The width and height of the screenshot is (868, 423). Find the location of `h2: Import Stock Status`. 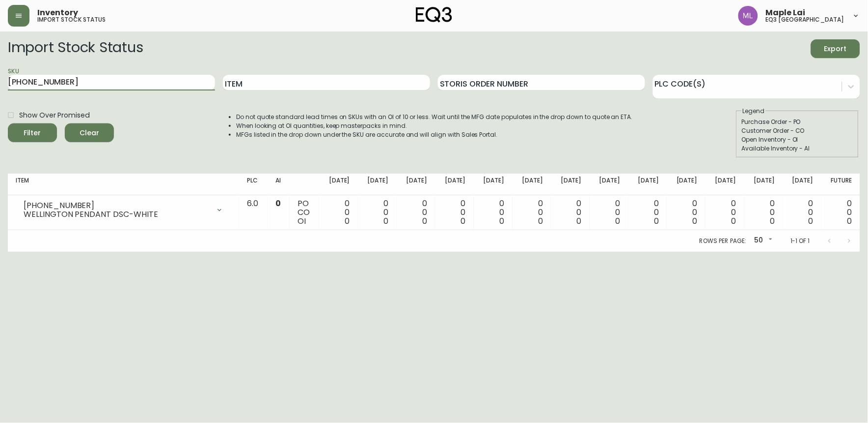

h2: Import Stock Status is located at coordinates (75, 48).